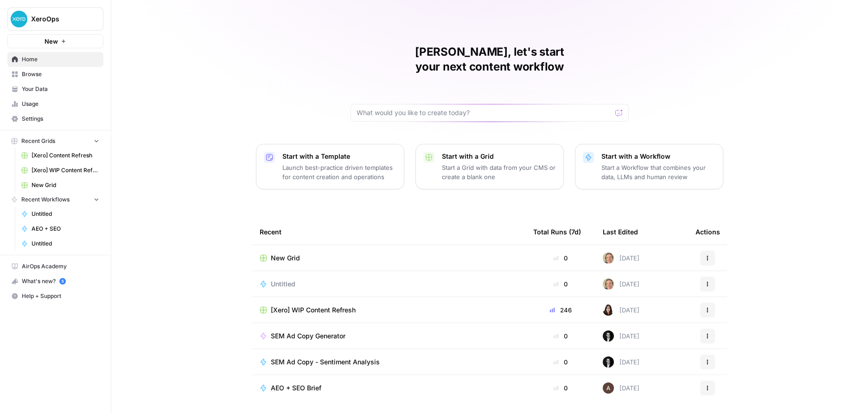  What do you see at coordinates (340, 172) in the screenshot?
I see `p: Launch best-practice driven templates for content creation and operations` at bounding box center [340, 172].